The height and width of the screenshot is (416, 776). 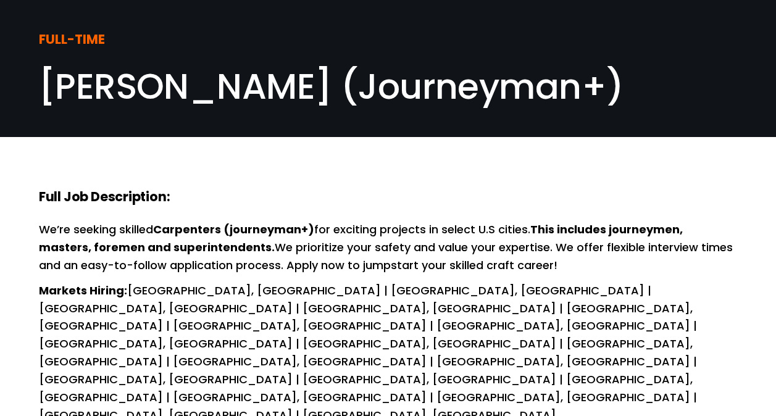 I want to click on strong: Carpenters (journeyman+), so click(x=233, y=229).